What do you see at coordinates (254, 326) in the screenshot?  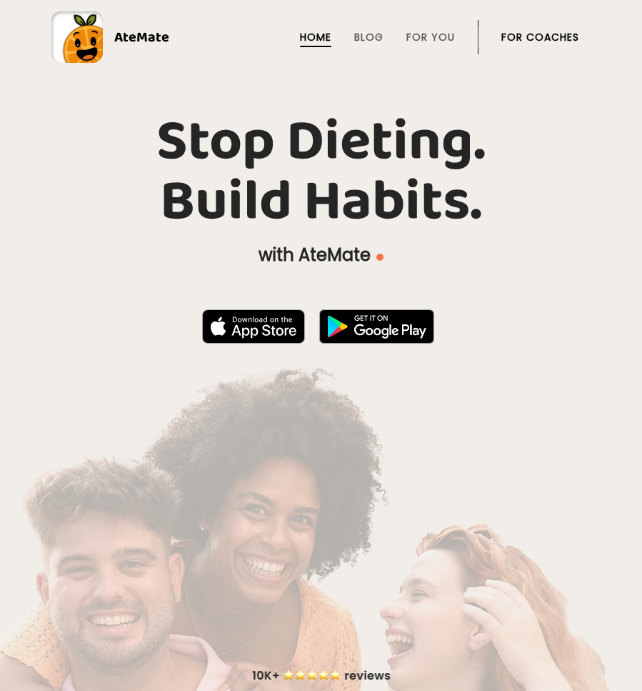 I see `img: badge-download-apple.svg` at bounding box center [254, 326].